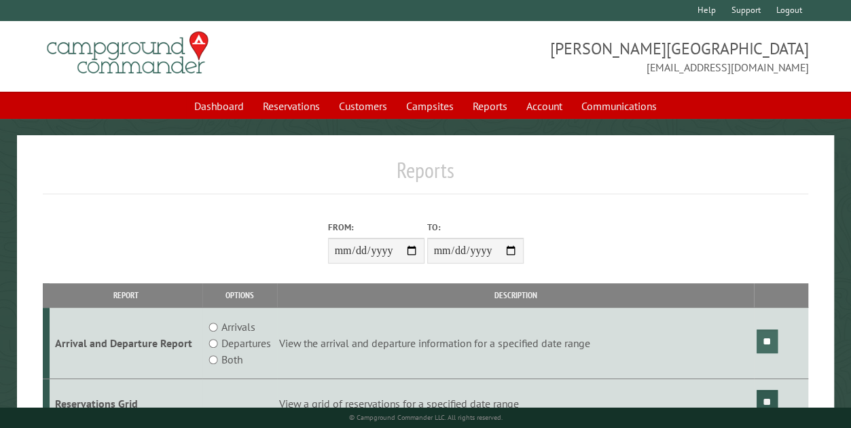 The height and width of the screenshot is (428, 851). I want to click on a: Campsites, so click(430, 106).